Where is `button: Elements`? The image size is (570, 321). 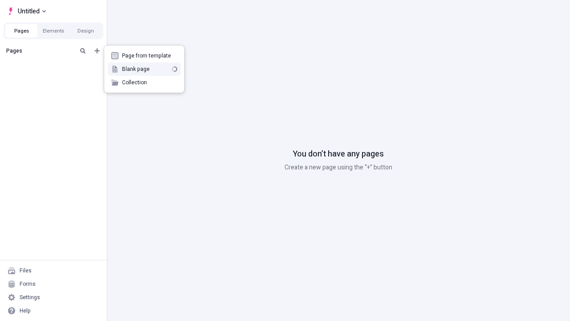 button: Elements is located at coordinates (53, 31).